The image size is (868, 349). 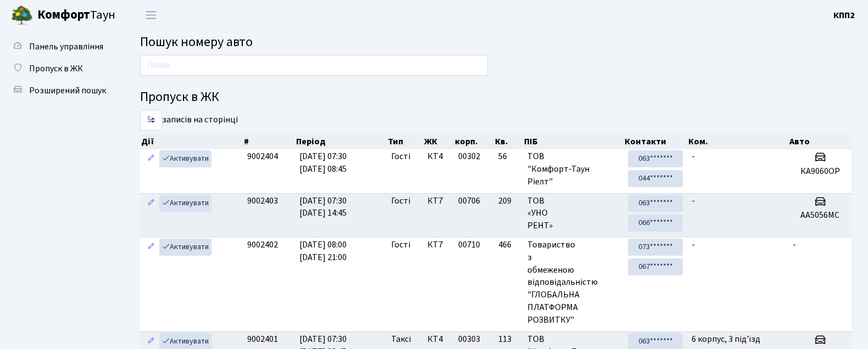 What do you see at coordinates (573, 214) in the screenshot?
I see `span: ТОВ «УНО РЕНТ»` at bounding box center [573, 214].